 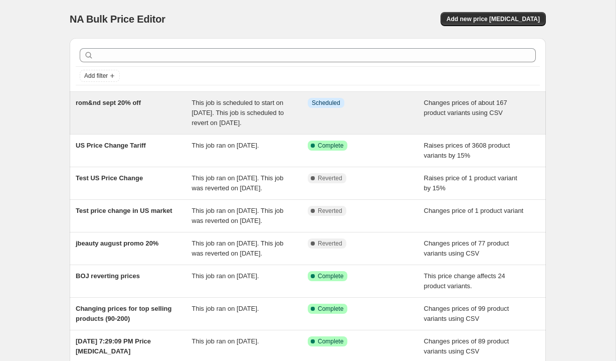 What do you see at coordinates (465, 280) in the screenshot?
I see `span: This price change affects 24 product variants.` at bounding box center [465, 280].